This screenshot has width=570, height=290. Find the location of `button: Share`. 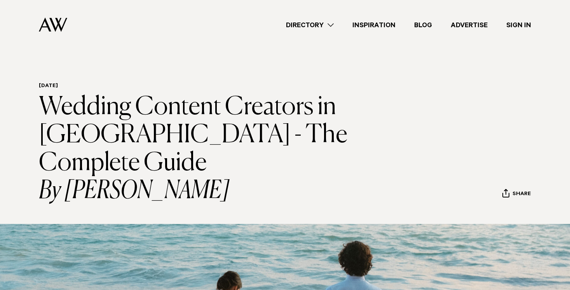

button: Share is located at coordinates (516, 194).